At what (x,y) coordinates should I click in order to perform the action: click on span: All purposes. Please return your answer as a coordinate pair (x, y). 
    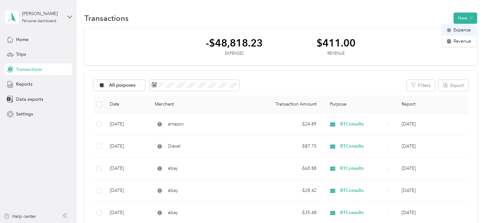
    Looking at the image, I should click on (122, 85).